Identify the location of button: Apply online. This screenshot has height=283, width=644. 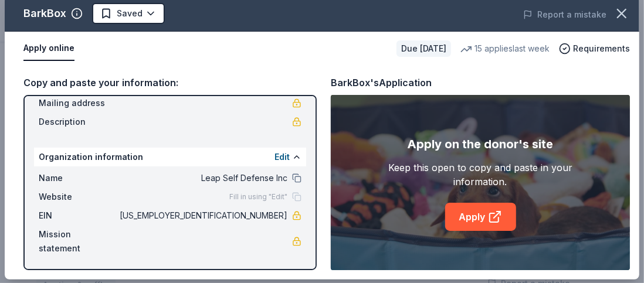
(49, 49).